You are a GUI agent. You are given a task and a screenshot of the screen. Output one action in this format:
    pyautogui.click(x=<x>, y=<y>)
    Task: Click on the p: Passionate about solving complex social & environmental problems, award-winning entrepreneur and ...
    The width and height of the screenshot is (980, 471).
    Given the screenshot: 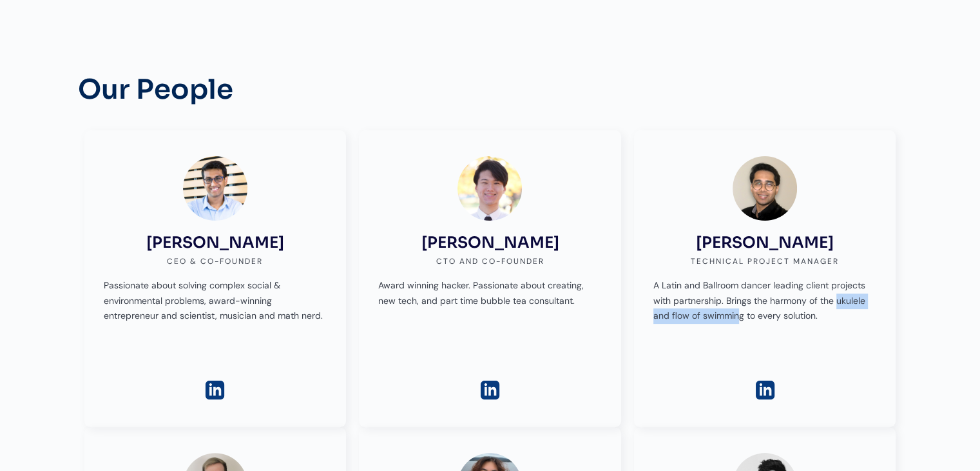 What is the action you would take?
    pyautogui.click(x=215, y=300)
    